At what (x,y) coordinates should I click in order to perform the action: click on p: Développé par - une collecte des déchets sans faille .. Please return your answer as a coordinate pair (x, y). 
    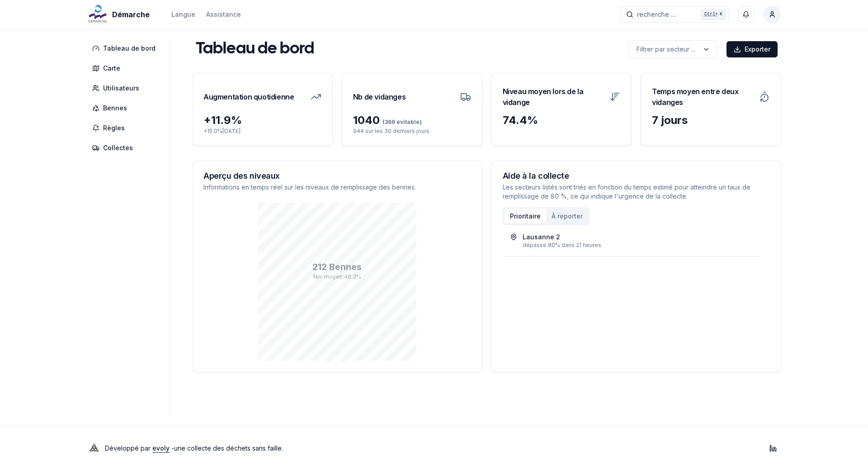
    Looking at the image, I should click on (194, 448).